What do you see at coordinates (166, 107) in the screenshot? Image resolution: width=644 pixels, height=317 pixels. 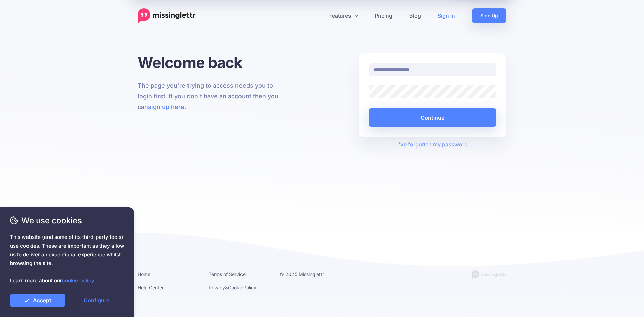 I see `a: sign up here` at bounding box center [166, 107].